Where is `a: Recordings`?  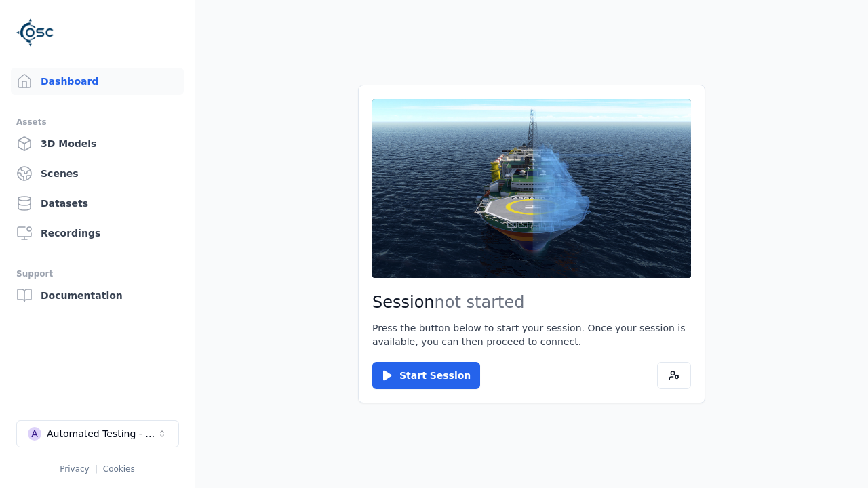 a: Recordings is located at coordinates (97, 233).